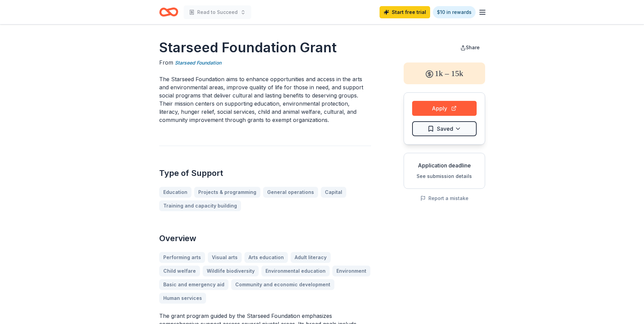  I want to click on div: 1k – 15k, so click(445, 73).